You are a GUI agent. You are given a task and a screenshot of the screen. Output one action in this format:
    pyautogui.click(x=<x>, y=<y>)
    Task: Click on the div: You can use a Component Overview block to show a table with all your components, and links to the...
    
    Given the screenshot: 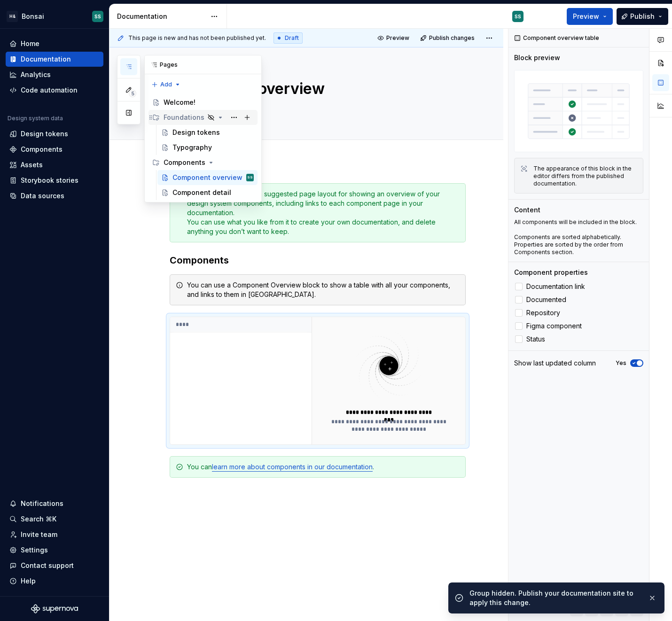 What is the action you would take?
    pyautogui.click(x=324, y=290)
    